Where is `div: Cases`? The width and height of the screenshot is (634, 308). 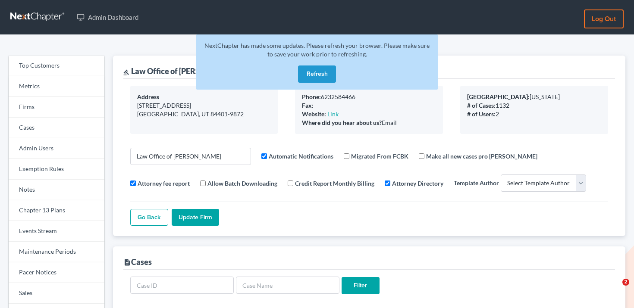
div: Cases is located at coordinates (138, 262).